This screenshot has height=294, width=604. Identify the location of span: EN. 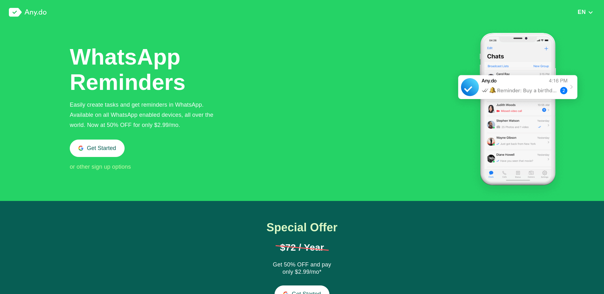
(582, 12).